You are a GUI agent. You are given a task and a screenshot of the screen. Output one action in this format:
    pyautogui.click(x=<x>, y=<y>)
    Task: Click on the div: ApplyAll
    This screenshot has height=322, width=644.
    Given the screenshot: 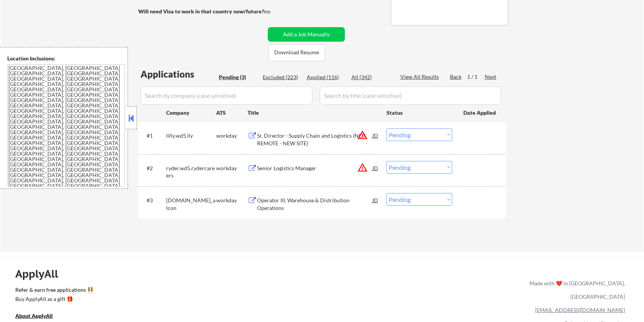 What is the action you would take?
    pyautogui.click(x=41, y=274)
    